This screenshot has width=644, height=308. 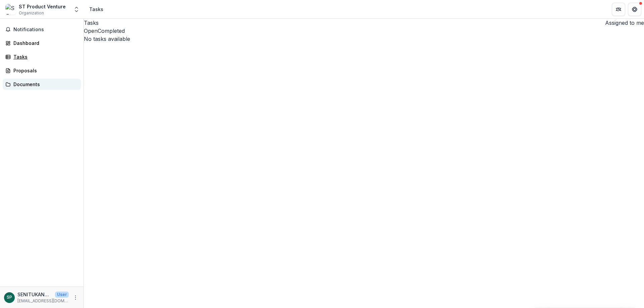 What do you see at coordinates (31, 13) in the screenshot?
I see `span: Organization` at bounding box center [31, 13].